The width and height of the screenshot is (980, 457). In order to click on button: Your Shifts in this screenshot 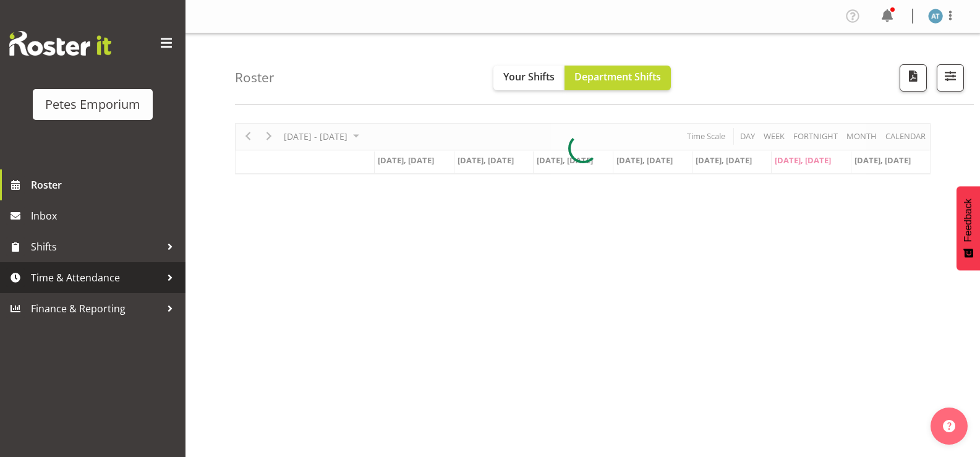, I will do `click(528, 78)`.